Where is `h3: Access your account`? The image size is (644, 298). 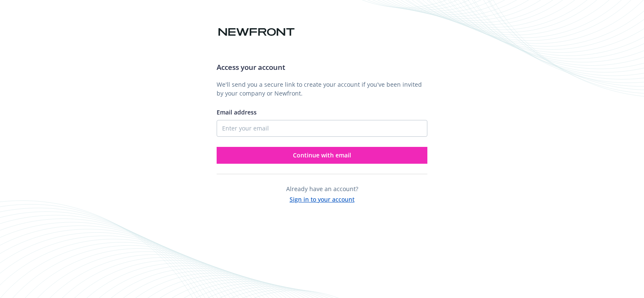 h3: Access your account is located at coordinates (322, 67).